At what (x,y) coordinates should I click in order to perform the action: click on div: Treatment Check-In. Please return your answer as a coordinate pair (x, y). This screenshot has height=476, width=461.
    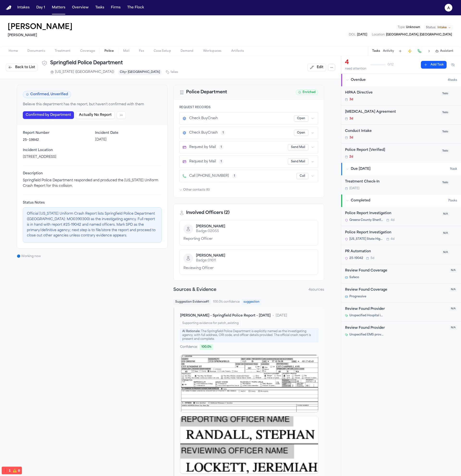
    Looking at the image, I should click on (391, 182).